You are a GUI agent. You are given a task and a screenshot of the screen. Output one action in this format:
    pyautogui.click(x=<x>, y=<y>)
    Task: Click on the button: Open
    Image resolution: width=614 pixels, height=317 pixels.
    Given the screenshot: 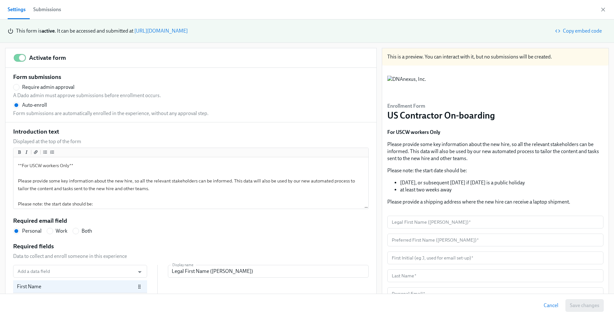 What is the action you would take?
    pyautogui.click(x=139, y=272)
    